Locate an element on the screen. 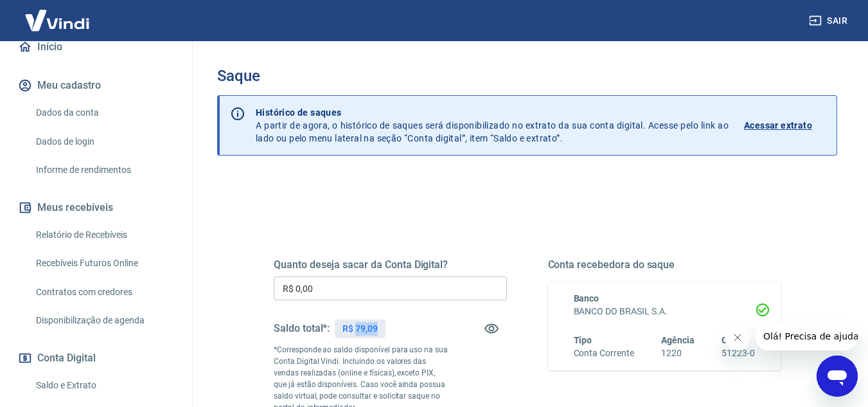 This screenshot has height=407, width=868. a: Dados de login is located at coordinates (103, 141).